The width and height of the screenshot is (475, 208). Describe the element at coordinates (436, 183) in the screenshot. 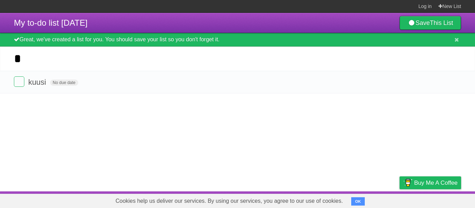

I see `span: Buy me a coffee` at that location.